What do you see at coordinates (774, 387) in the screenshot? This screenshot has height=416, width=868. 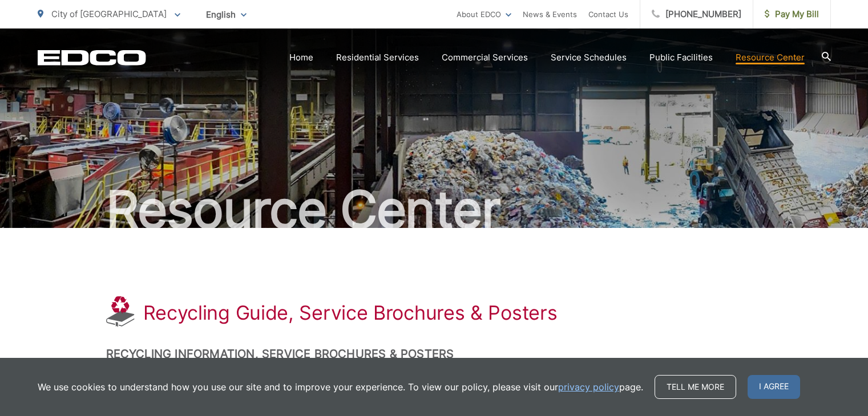 I see `span: I agree` at bounding box center [774, 387].